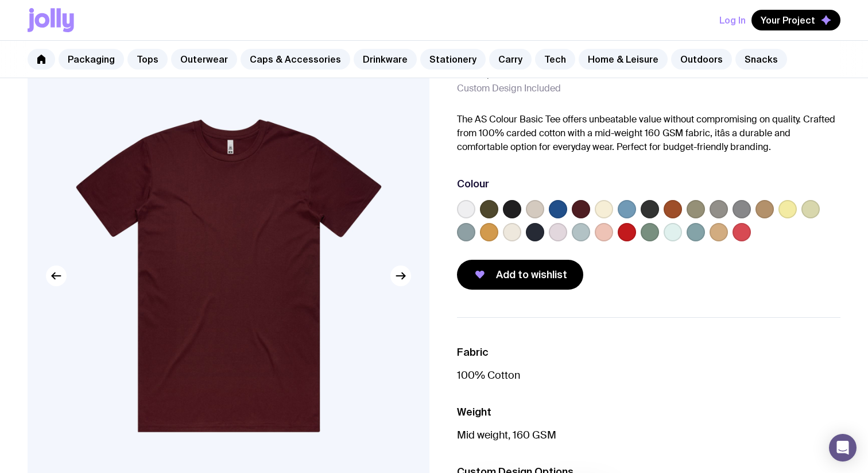 This screenshot has width=868, height=473. I want to click on span: Your Project, so click(787, 20).